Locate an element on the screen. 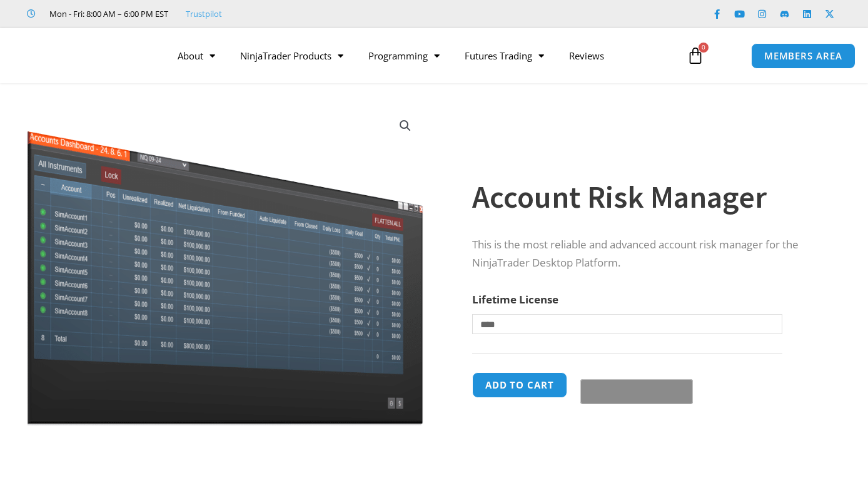 The width and height of the screenshot is (868, 478). img: Screenshot 2024-08-26 15462845454 is located at coordinates (224, 265).